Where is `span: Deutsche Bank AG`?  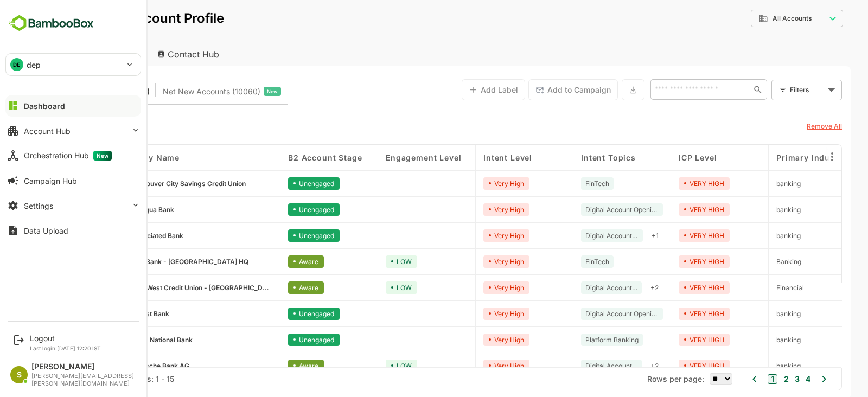 span: Deutsche Bank AG is located at coordinates (122, 365).